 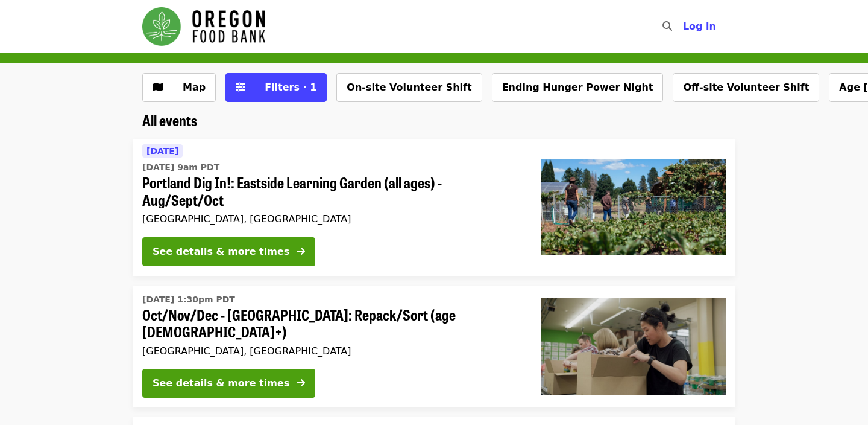 I want to click on i: sliders-h icon, so click(x=240, y=86).